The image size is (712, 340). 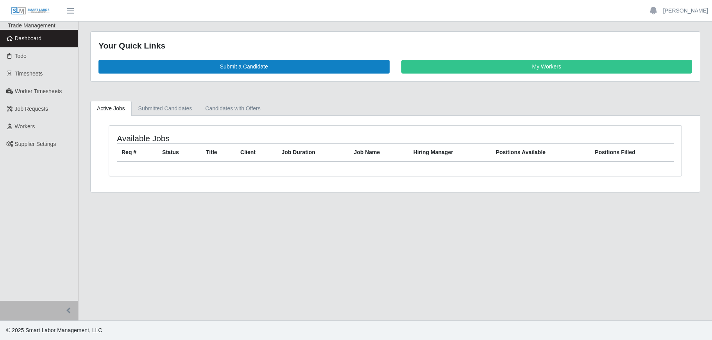 I want to click on span: © 2025 Smart Labor Management, LLC, so click(x=54, y=330).